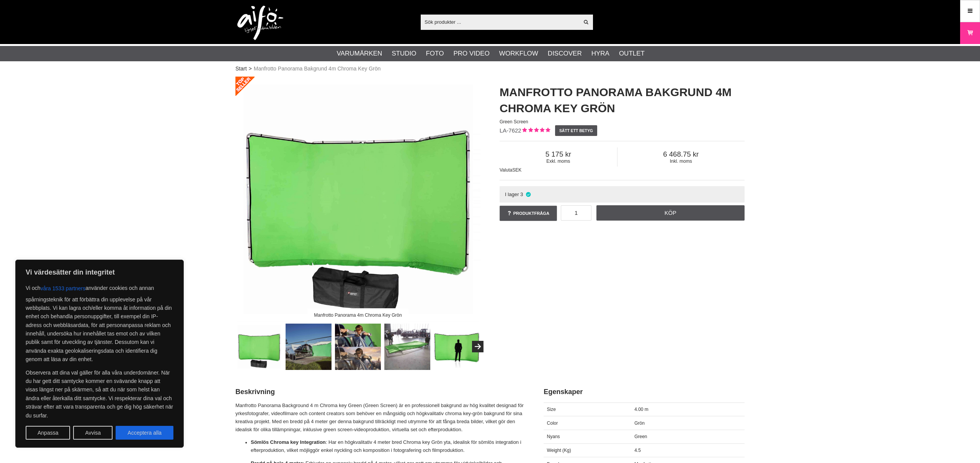  I want to click on span: LA-7622, so click(510, 130).